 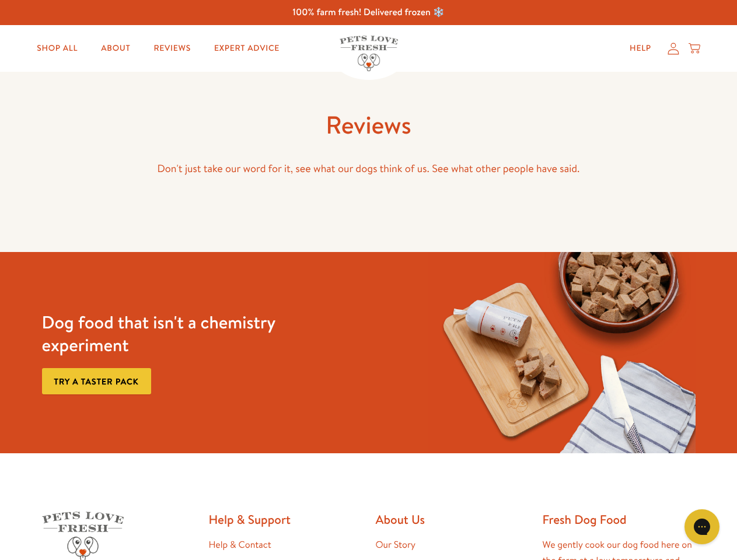 What do you see at coordinates (175, 334) in the screenshot?
I see `h3: Dog food that isn't a chemistry experiment` at bounding box center [175, 334].